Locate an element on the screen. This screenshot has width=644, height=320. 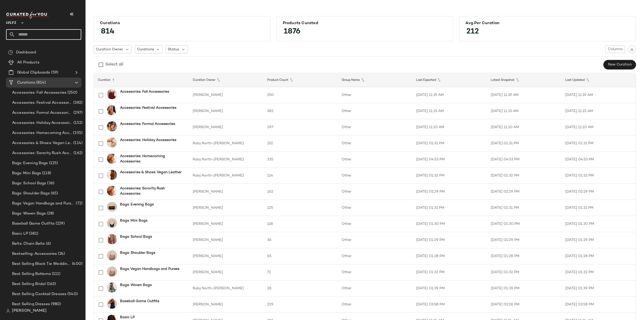
span: 814 is located at coordinates (108, 32).